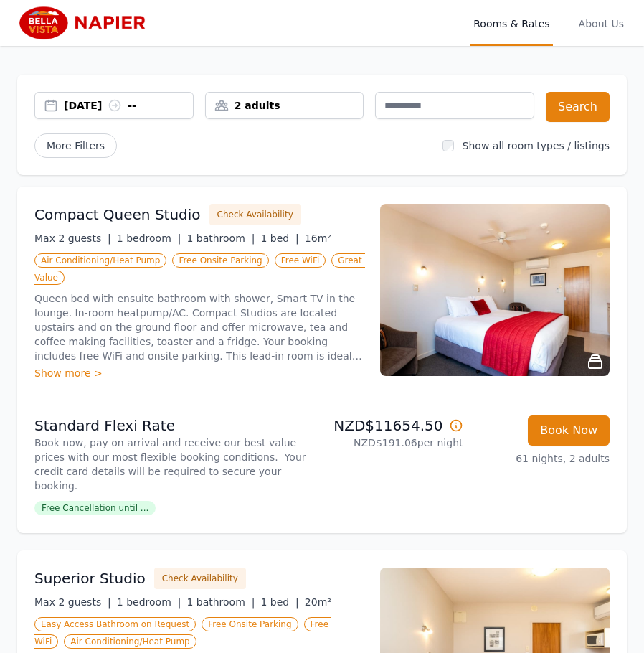 This screenshot has width=644, height=653. I want to click on p: NZD$11654.50, so click(395, 426).